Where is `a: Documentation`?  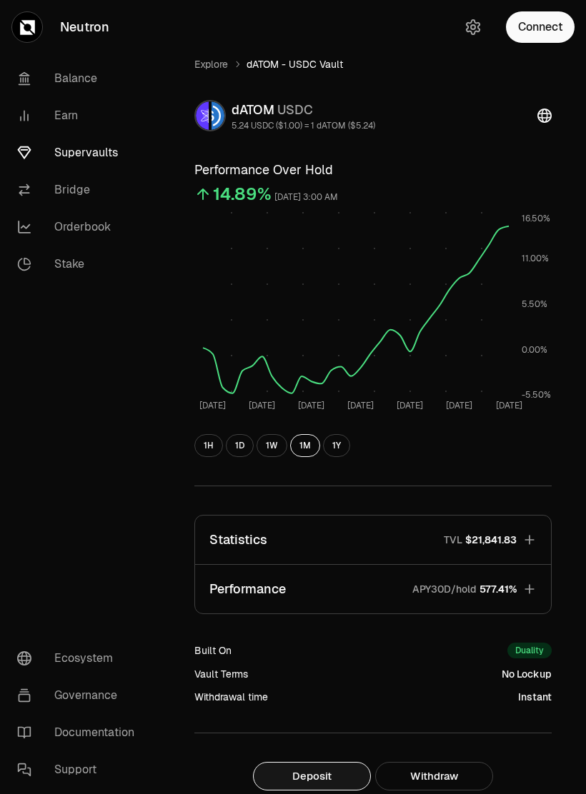 a: Documentation is located at coordinates (80, 733).